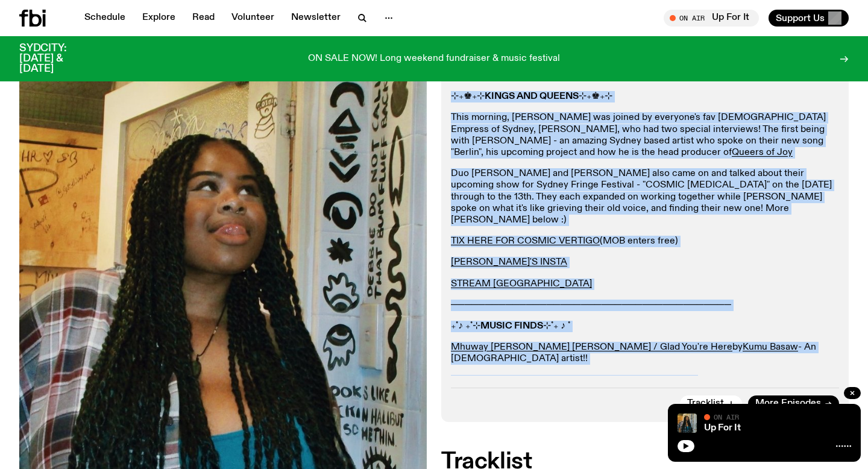 This screenshot has width=868, height=469. What do you see at coordinates (687, 423) in the screenshot?
I see `img: Ify - a Brown Skin girl with black braided twists, looking up to the side with her tongue stickin...` at bounding box center [687, 423].